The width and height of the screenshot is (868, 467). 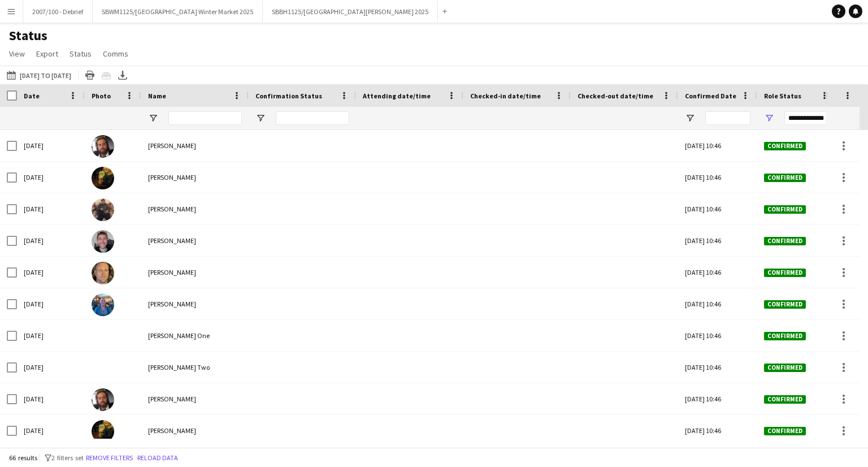 What do you see at coordinates (47, 54) in the screenshot?
I see `span: Export` at bounding box center [47, 54].